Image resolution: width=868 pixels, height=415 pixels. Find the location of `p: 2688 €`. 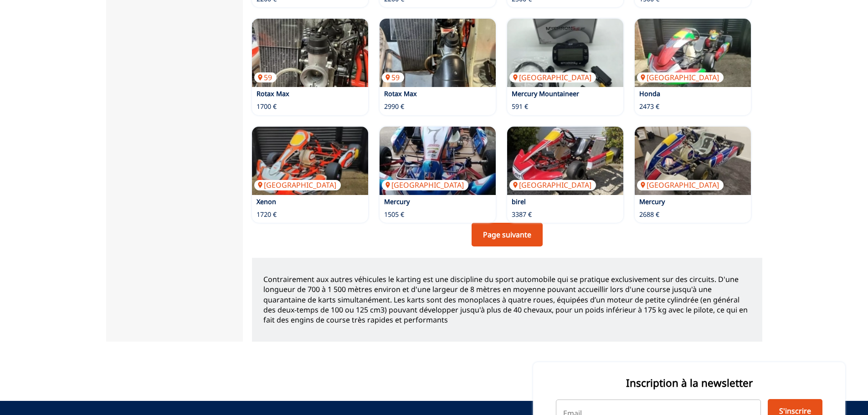

p: 2688 € is located at coordinates (649, 215).